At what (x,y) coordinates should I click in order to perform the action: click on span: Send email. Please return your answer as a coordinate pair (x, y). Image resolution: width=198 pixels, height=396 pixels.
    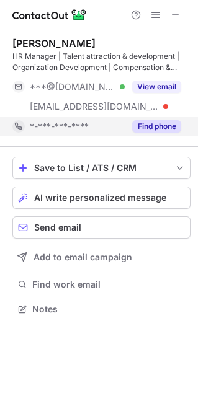
    Looking at the image, I should click on (58, 227).